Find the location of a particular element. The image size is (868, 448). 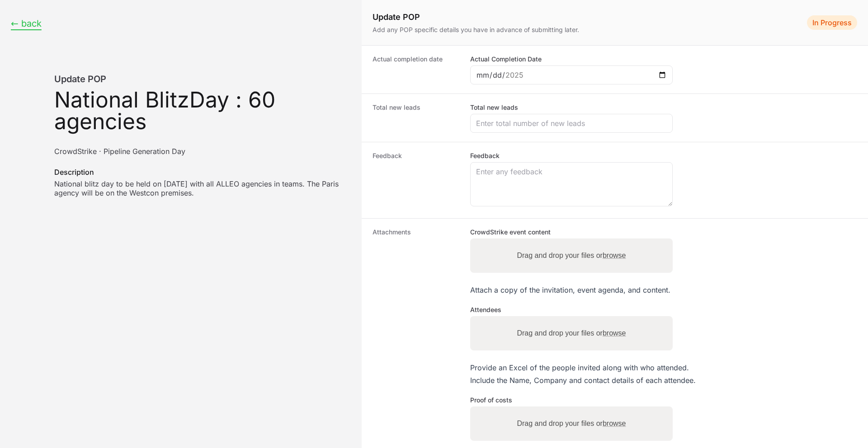

div: Attach a copy of the invitation, event agenda, and content. is located at coordinates (617, 290).